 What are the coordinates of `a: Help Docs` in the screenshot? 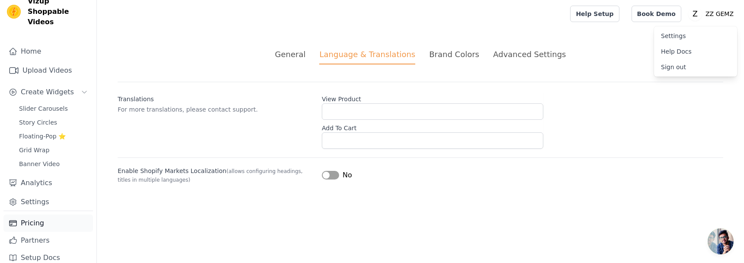 It's located at (695, 51).